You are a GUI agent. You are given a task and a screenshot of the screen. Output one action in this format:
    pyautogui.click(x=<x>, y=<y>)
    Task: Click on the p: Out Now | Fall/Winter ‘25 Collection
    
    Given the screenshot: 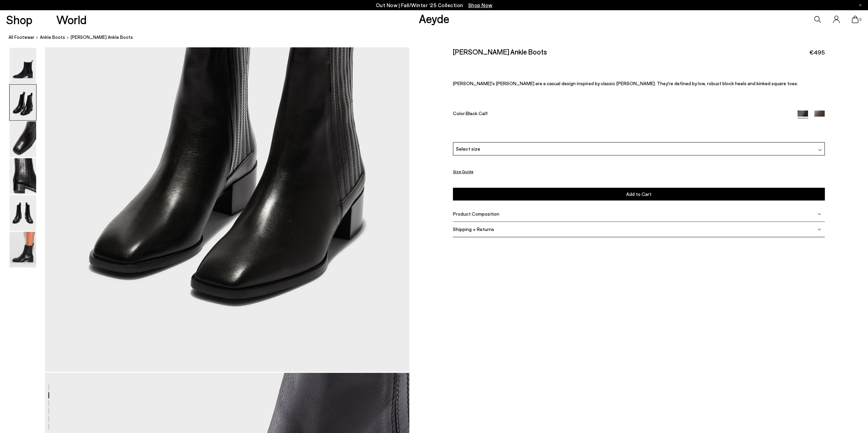 What is the action you would take?
    pyautogui.click(x=434, y=5)
    